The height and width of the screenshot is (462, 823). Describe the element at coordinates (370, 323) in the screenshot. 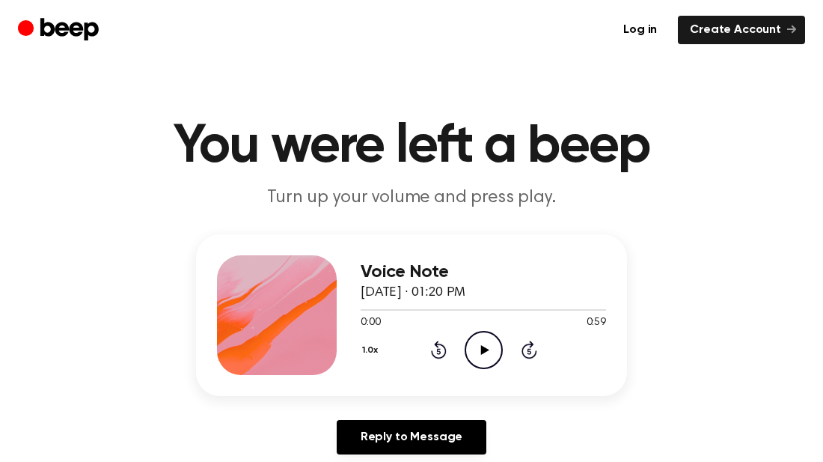

I see `span: 0:00` at that location.